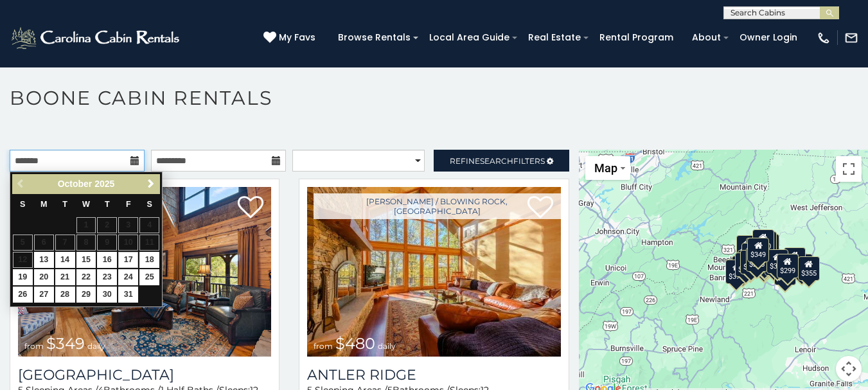 The width and height of the screenshot is (868, 390). I want to click on a: 13, so click(44, 260).